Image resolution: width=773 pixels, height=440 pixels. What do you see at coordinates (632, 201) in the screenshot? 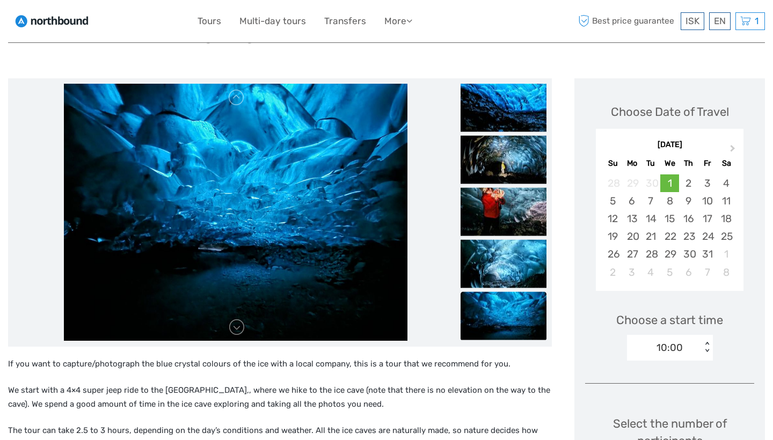
I see `div: Choose Monday, October 6th, 2025` at bounding box center [632, 201].